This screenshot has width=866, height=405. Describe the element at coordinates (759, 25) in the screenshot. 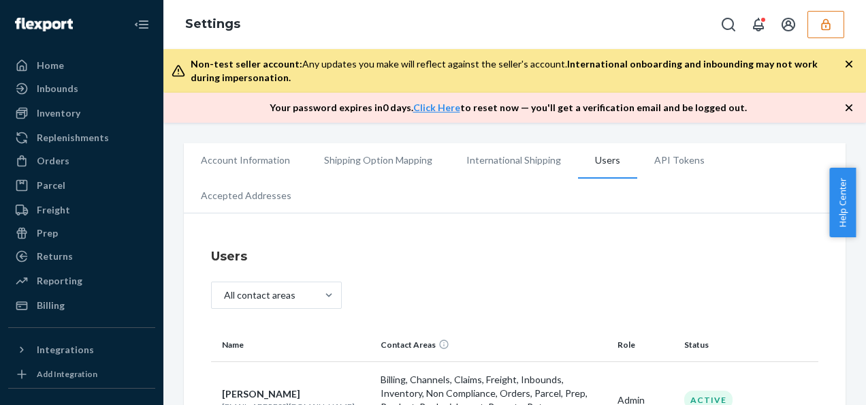

I see `button: Open notifications` at that location.